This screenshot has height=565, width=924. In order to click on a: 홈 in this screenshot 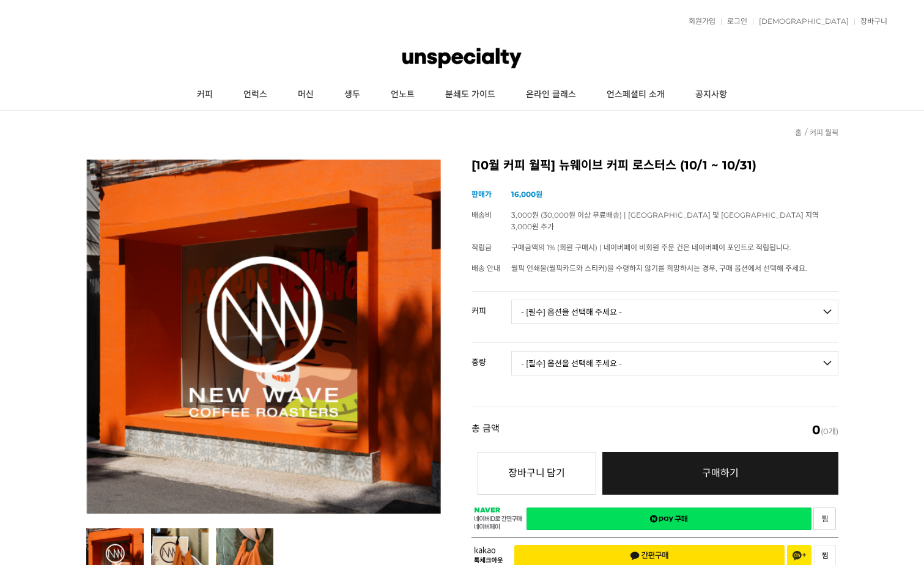, I will do `click(798, 132)`.